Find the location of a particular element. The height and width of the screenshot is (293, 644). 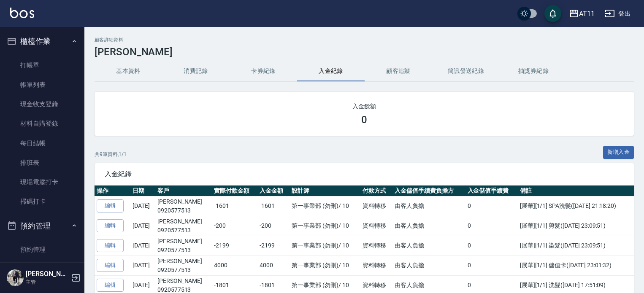

a: 打帳單 is located at coordinates (42, 65).